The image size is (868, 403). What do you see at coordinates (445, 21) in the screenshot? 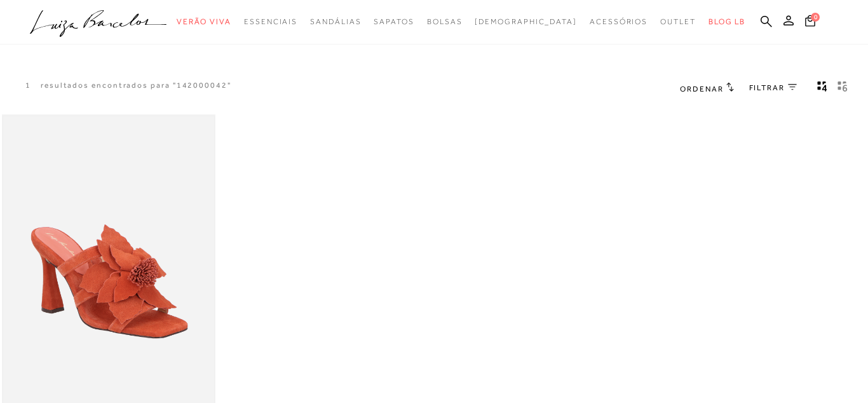
I see `span: Bolsas` at bounding box center [445, 21].